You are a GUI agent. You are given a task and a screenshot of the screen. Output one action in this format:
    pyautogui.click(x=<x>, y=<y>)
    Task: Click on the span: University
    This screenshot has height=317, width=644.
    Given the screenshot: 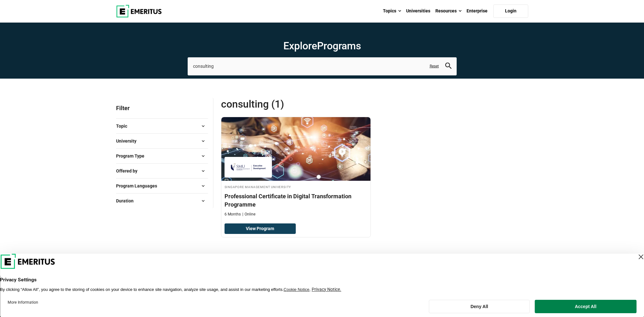 What is the action you would take?
    pyautogui.click(x=129, y=141)
    